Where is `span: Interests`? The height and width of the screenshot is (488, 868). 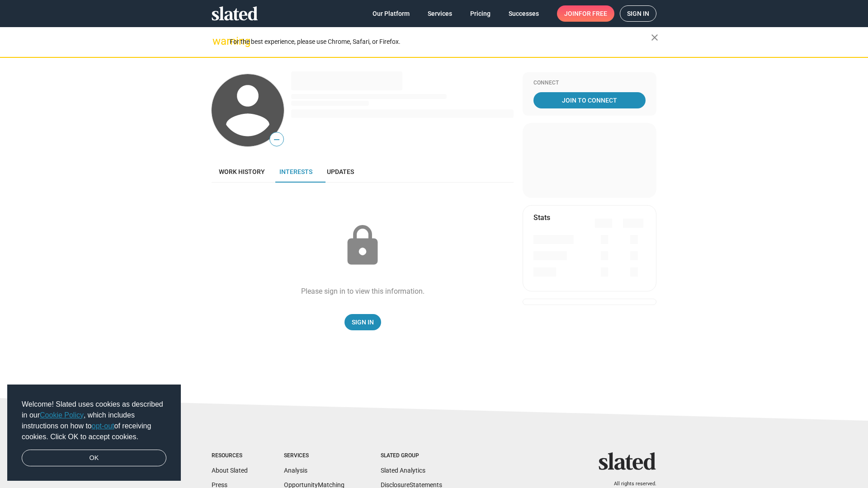
span: Interests is located at coordinates (296, 172).